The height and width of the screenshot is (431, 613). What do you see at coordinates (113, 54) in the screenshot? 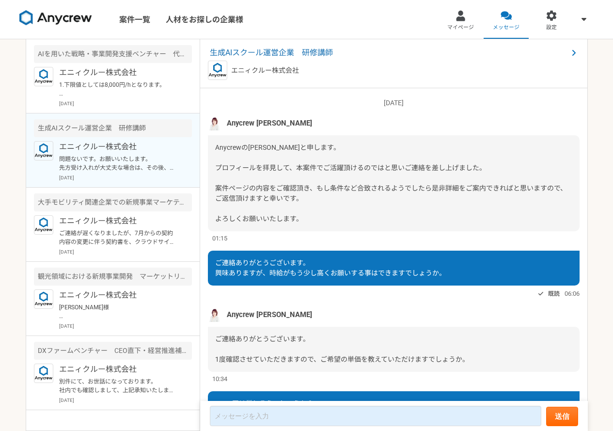
I see `div: AIを用いた戦略・事業開発支援ベンチャー 代表のメンター（業務コンサルタント）` at bounding box center [113, 54].